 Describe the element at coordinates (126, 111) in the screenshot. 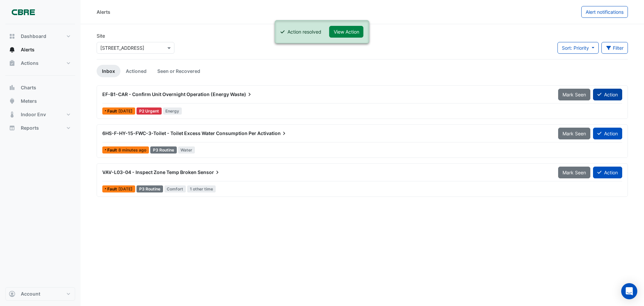

I see `span: Wed 03-Sep-2025 21:00 AEST` at that location.